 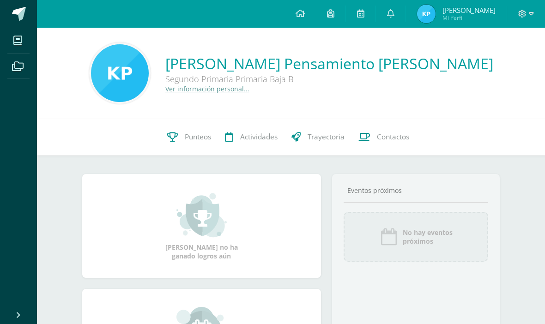 I want to click on a: Actividades, so click(x=251, y=137).